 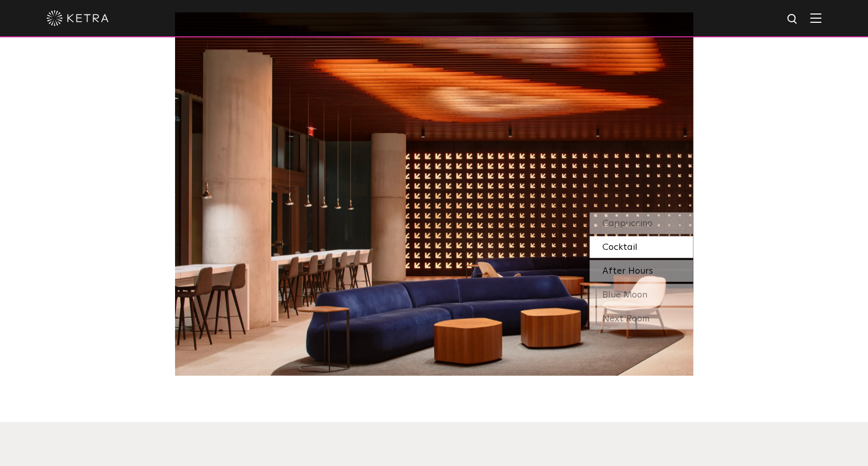 What do you see at coordinates (792, 20) in the screenshot?
I see `img: search icon` at bounding box center [792, 20].